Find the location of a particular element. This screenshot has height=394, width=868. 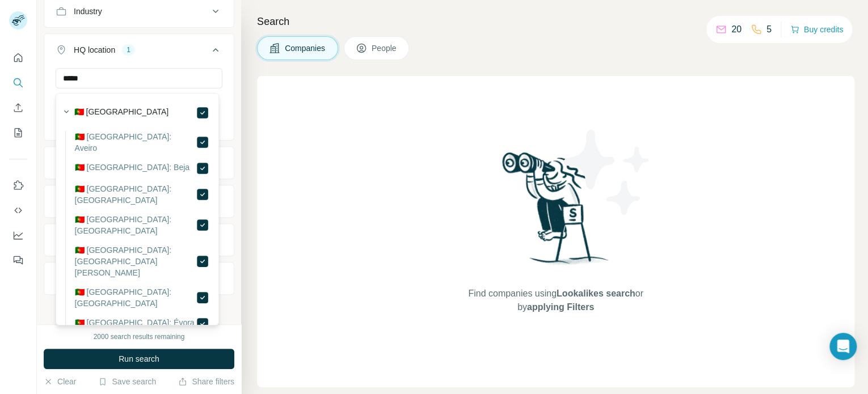

button: Search is located at coordinates (18, 83).